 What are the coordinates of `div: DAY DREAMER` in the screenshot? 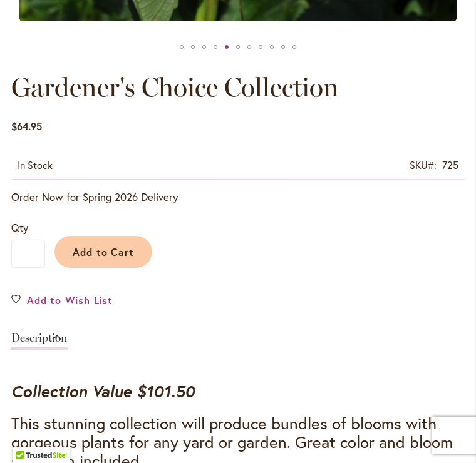 It's located at (215, 47).